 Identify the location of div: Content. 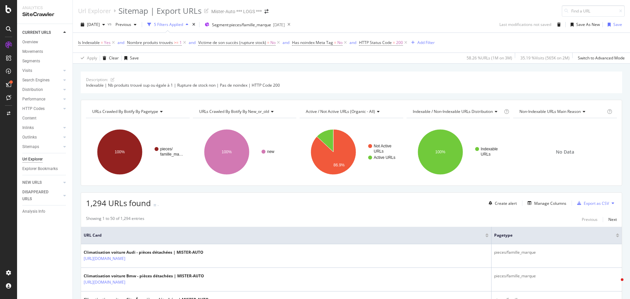
(29, 118).